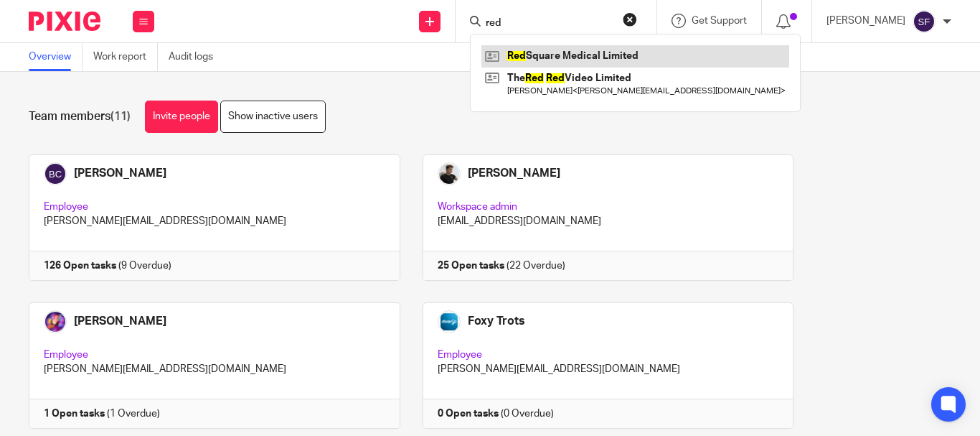  Describe the element at coordinates (65, 20) in the screenshot. I see `img: Pixie` at that location.